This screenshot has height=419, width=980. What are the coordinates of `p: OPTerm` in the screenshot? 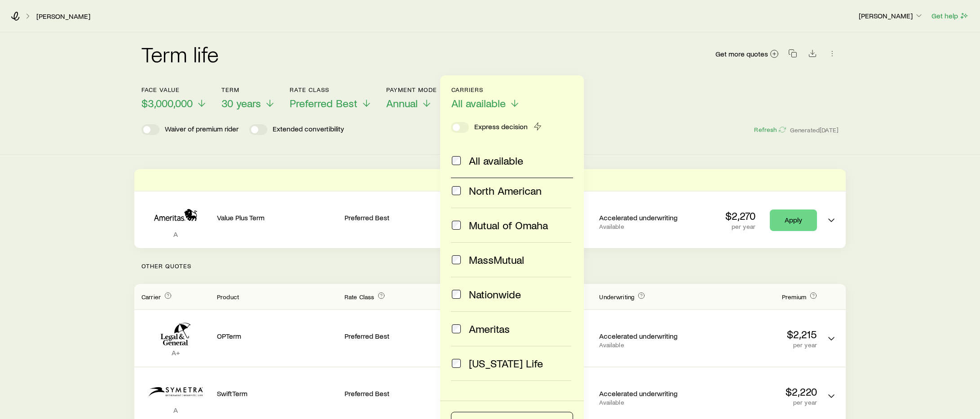 It's located at (277, 337).